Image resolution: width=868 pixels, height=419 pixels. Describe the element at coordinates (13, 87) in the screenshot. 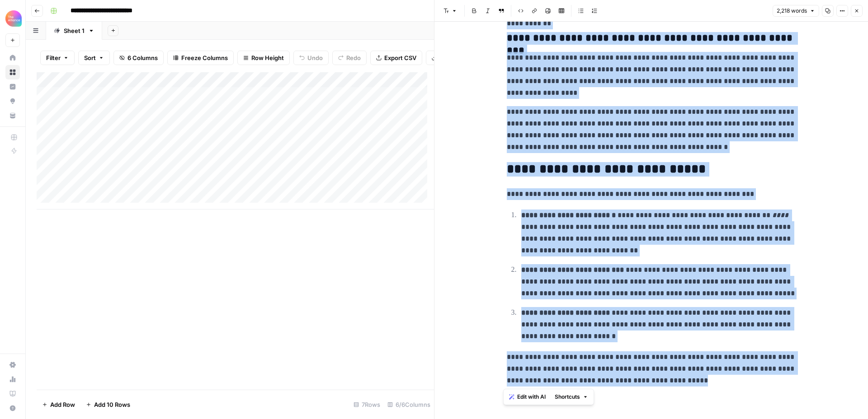

I see `a: Insights` at that location.